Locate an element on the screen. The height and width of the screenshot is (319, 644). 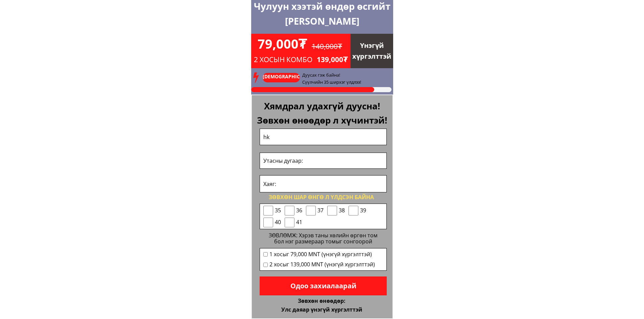
div: Зөвхөн өнөөдөр: Улс даяар үнэгүй хүргэлттэй is located at coordinates (322, 305).